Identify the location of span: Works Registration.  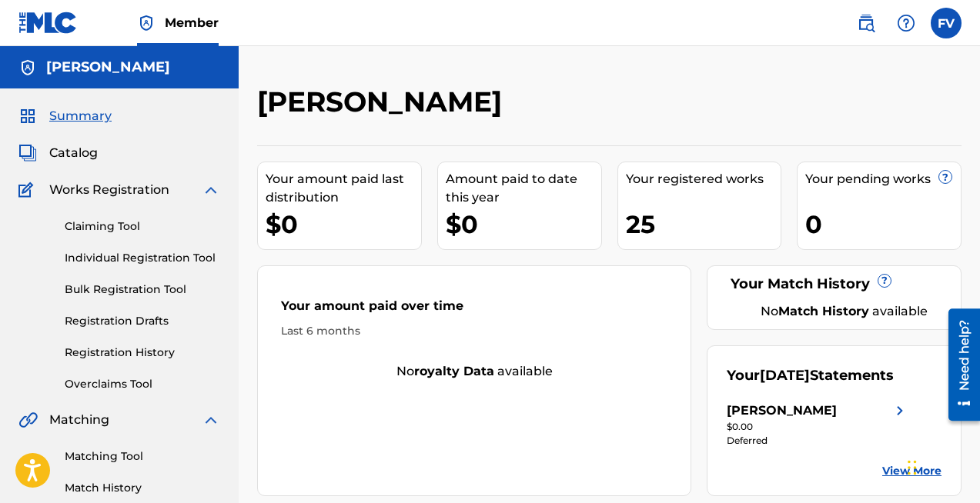
(109, 190).